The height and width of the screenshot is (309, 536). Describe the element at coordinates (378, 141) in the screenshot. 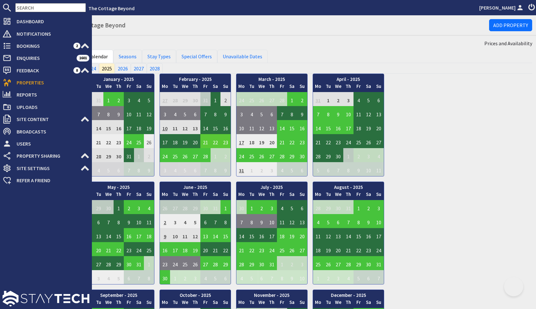

I see `td: 27` at that location.